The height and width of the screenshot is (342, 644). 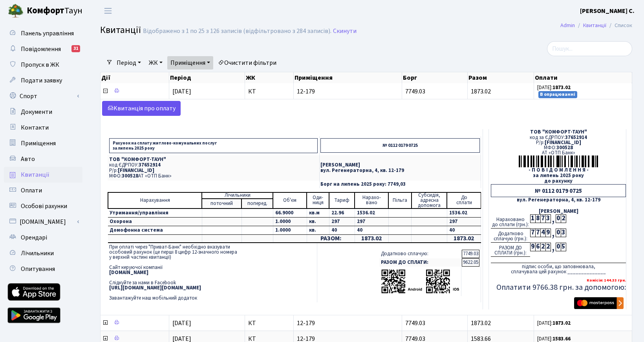 I want to click on div: 6, so click(x=537, y=247).